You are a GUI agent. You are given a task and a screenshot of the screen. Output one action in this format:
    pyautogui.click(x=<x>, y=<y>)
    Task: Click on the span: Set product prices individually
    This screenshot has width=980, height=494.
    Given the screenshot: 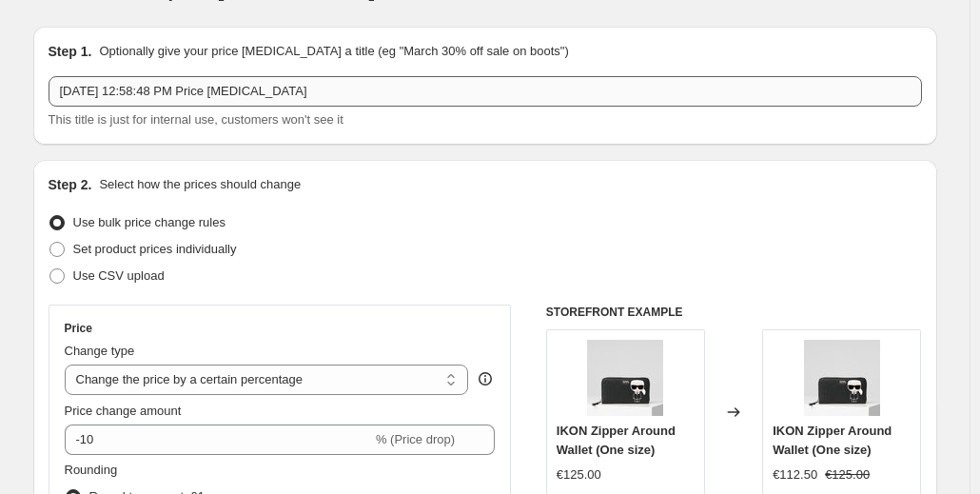 What is the action you would take?
    pyautogui.click(x=155, y=248)
    